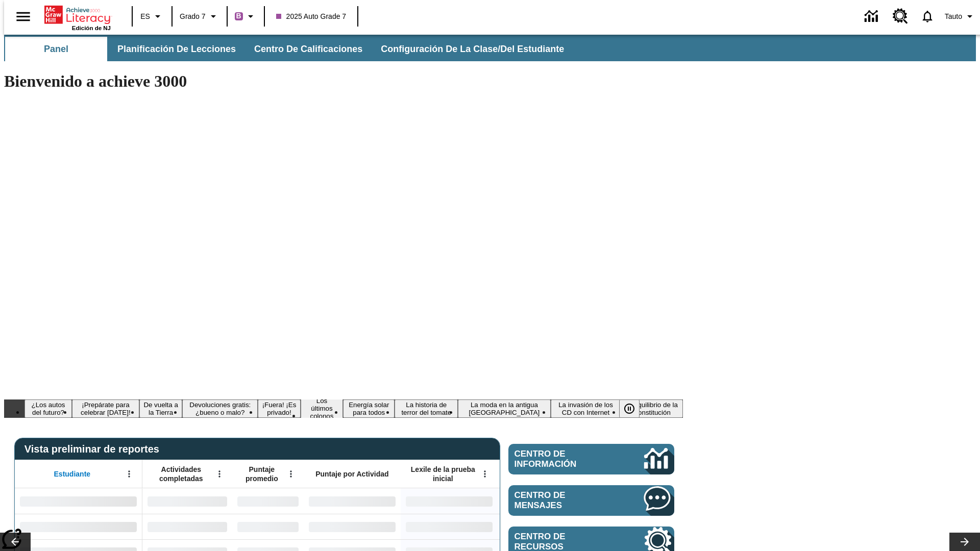  I want to click on span: Centro de información, so click(561, 459).